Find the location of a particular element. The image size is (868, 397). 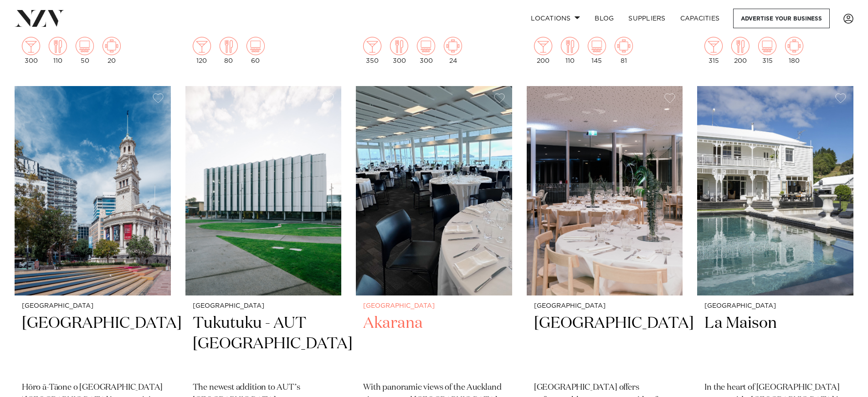

div: 81 is located at coordinates (623, 50).